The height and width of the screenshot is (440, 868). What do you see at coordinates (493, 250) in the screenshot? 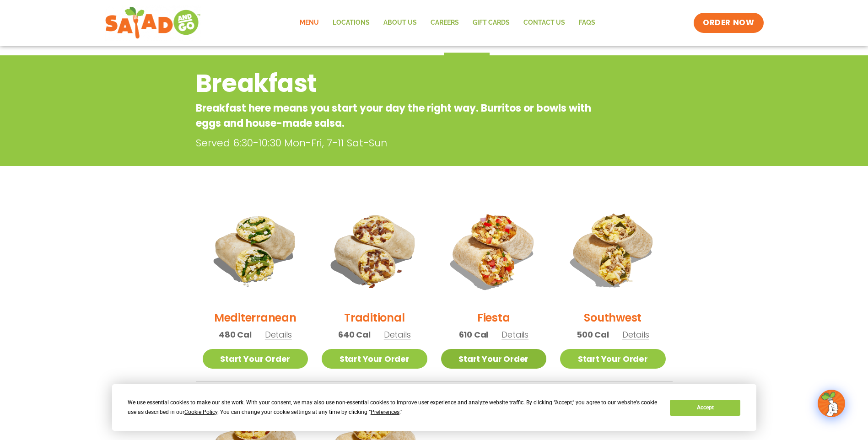
I see `img: Product photo for Fiesta` at bounding box center [493, 250].